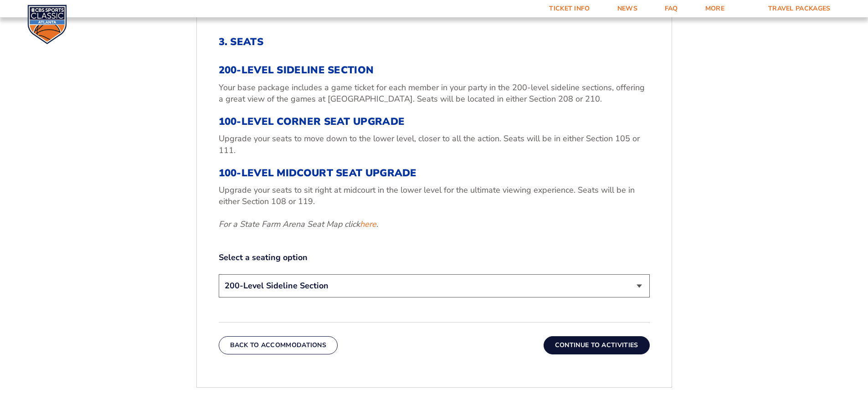 The width and height of the screenshot is (868, 415). I want to click on img: CBS Sports Classic, so click(47, 24).